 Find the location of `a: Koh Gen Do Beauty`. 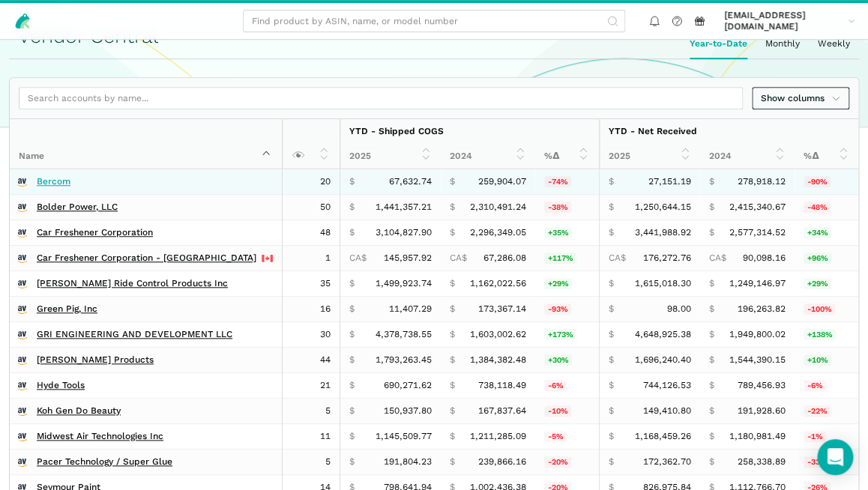

a: Koh Gen Do Beauty is located at coordinates (79, 411).